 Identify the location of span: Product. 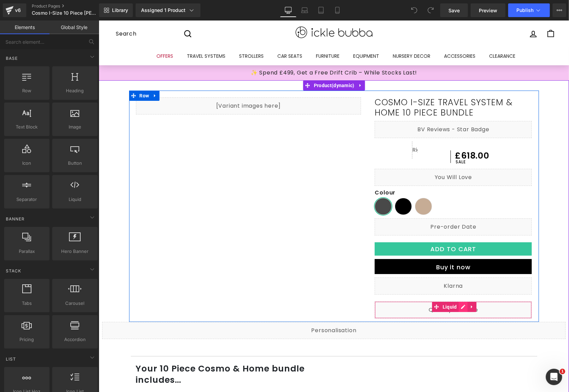
(236, 65).